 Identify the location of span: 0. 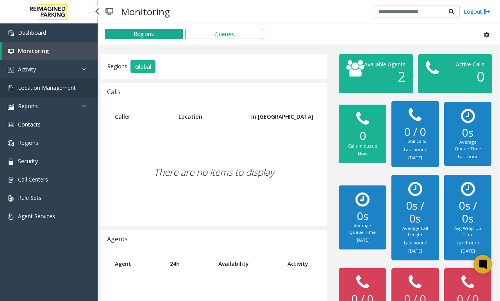
(481, 76).